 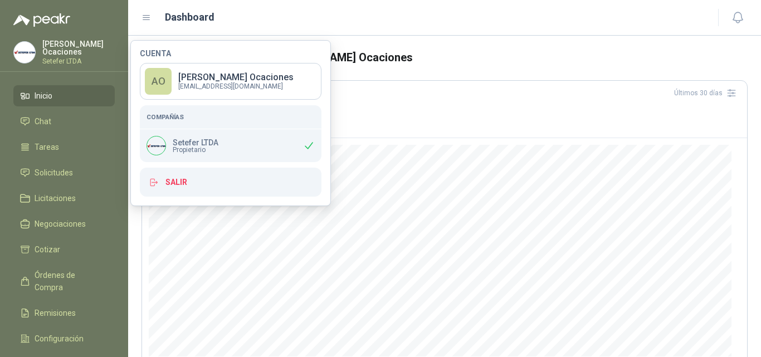 I want to click on span: Licitaciones, so click(x=55, y=198).